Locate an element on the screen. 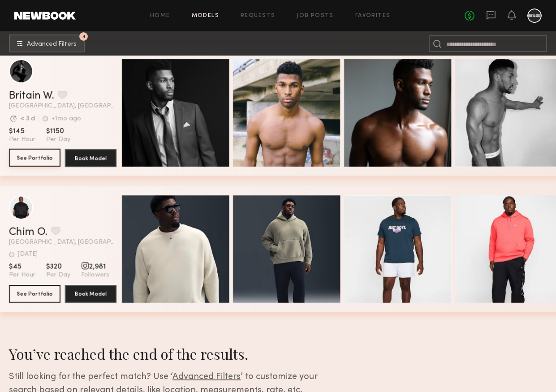  span: 2,981 is located at coordinates (95, 267).